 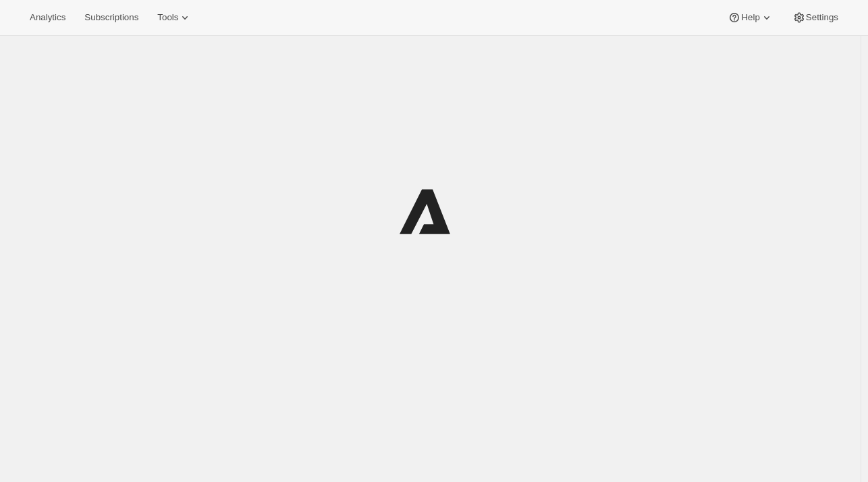 What do you see at coordinates (168, 17) in the screenshot?
I see `span: Tools` at bounding box center [168, 17].